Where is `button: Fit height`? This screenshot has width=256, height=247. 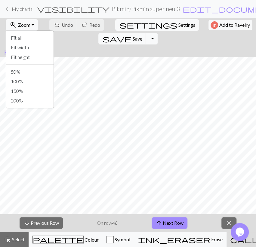 button: Fit height is located at coordinates (30, 57).